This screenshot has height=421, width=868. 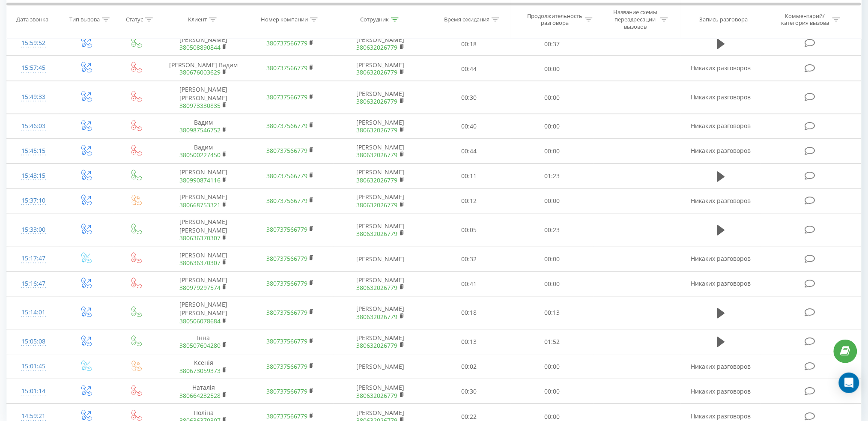 I want to click on a: 380676003629, so click(x=200, y=72).